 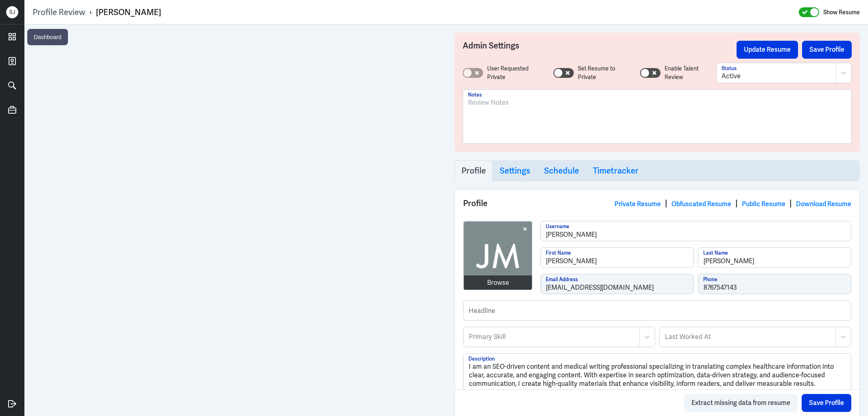 What do you see at coordinates (515, 171) in the screenshot?
I see `h3: Settings` at bounding box center [515, 171].